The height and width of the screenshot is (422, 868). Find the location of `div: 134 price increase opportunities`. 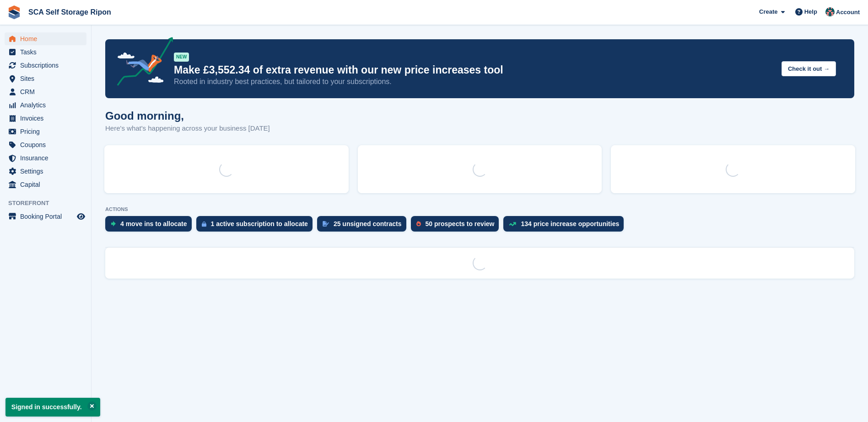

div: 134 price increase opportunities is located at coordinates (570, 224).